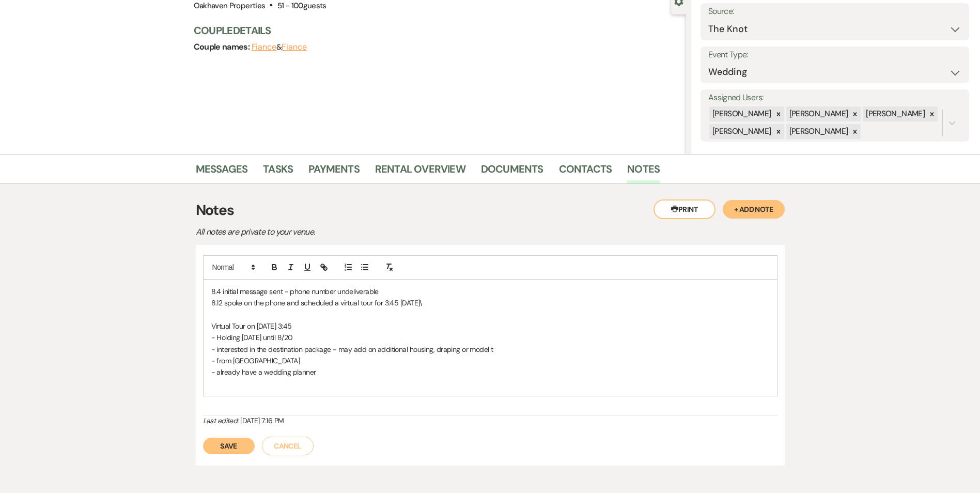 This screenshot has height=493, width=980. What do you see at coordinates (490, 371) in the screenshot?
I see `p: - already have a wedding planner` at bounding box center [490, 371].